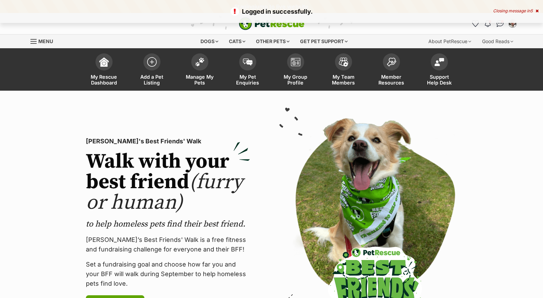  What do you see at coordinates (168, 224) in the screenshot?
I see `p: to help homeless pets find their best friend.` at bounding box center [168, 224].